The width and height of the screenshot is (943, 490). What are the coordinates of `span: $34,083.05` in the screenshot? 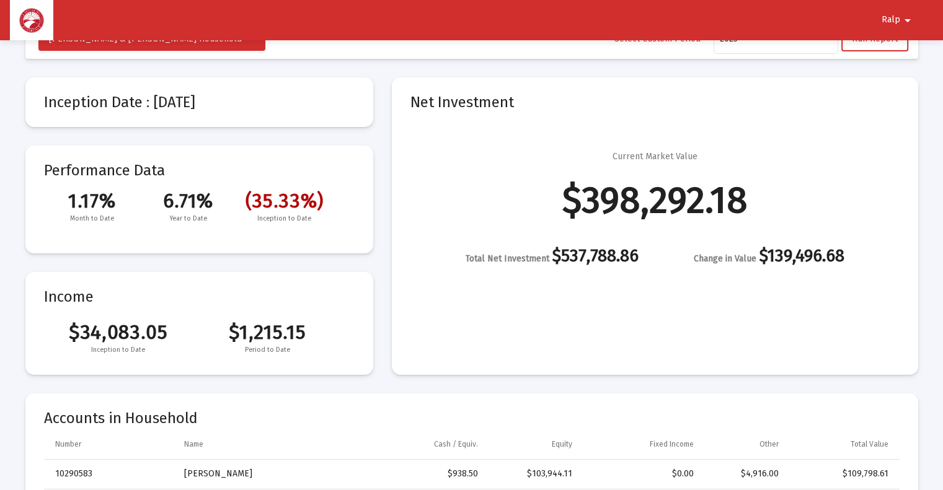 It's located at (118, 332).